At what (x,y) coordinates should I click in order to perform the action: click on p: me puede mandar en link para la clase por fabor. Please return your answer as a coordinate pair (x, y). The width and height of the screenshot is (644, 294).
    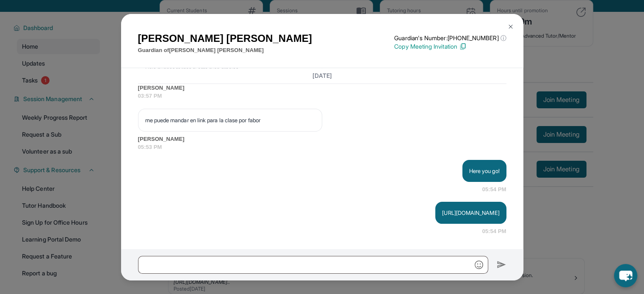
    Looking at the image, I should click on (230, 120).